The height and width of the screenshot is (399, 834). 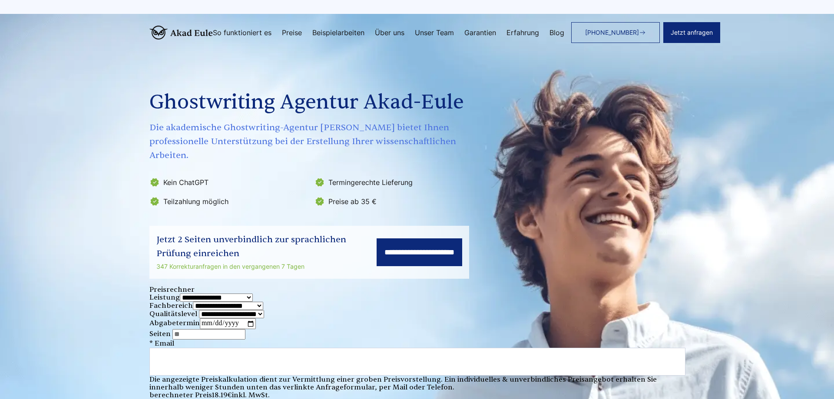 I want to click on label: Qualitätslevel, so click(x=207, y=314).